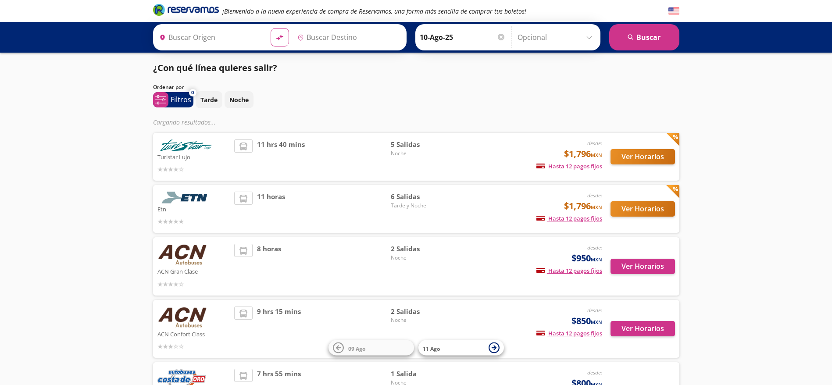 The width and height of the screenshot is (832, 385). Describe the element at coordinates (374, 11) in the screenshot. I see `em: ¡Bienvenido a la nueva experiencia de compra de Reservamos, una forma más sencilla de comprar tus...` at that location.